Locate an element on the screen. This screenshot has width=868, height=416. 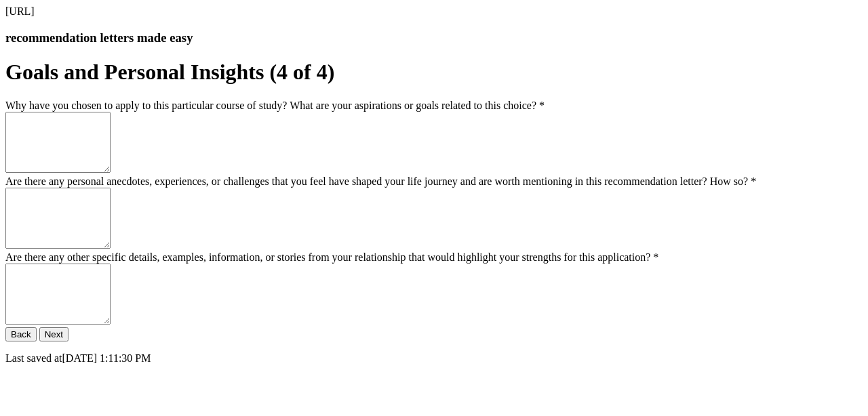
h3: recommendation letters made easy is located at coordinates (434, 38).